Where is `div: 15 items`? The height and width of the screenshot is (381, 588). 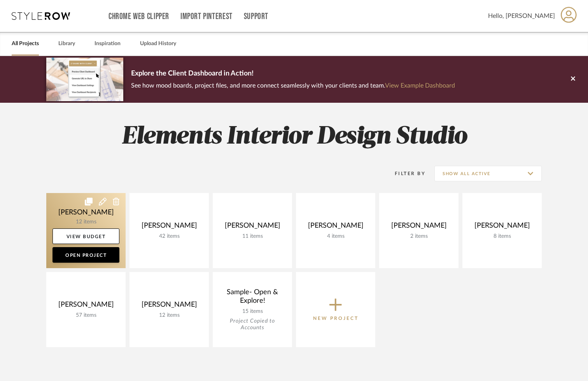 div: 15 items is located at coordinates (252, 311).